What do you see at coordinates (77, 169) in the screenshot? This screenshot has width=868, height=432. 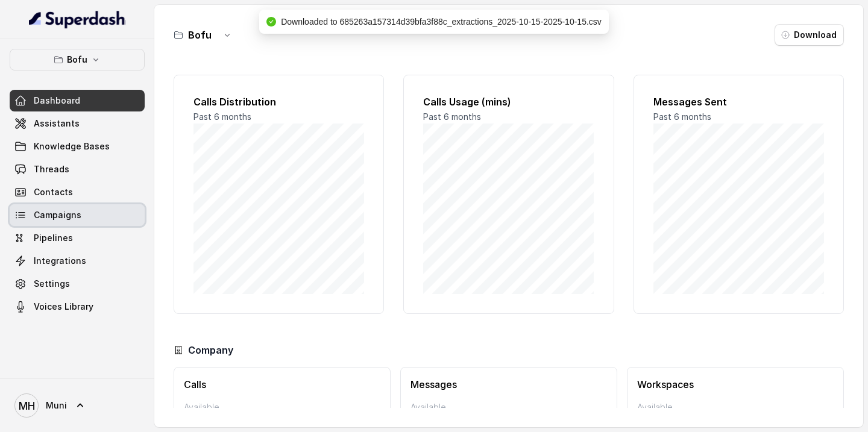 I see `a: Threads` at bounding box center [77, 169].